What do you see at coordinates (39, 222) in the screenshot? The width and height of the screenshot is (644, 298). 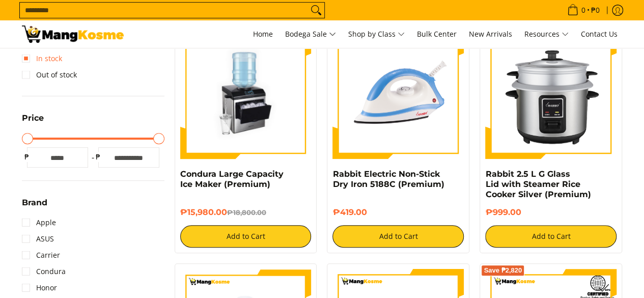 I see `a: Apple` at bounding box center [39, 222].